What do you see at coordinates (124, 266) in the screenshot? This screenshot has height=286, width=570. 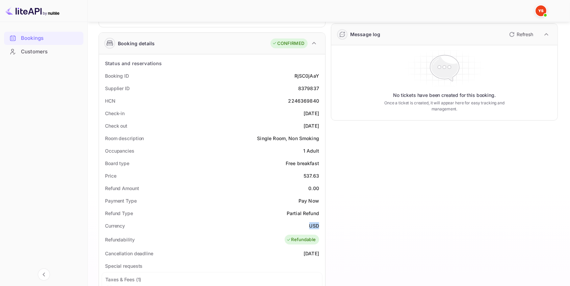 I see `div: Special requests` at bounding box center [124, 266].